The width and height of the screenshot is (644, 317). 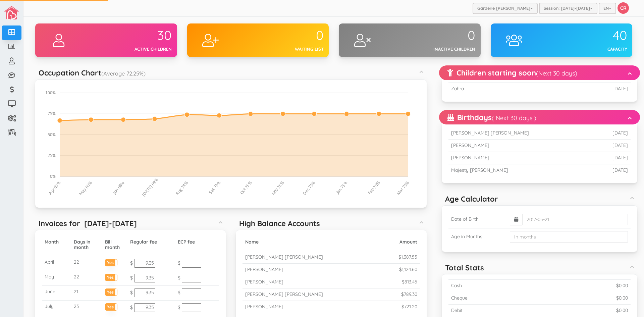 I want to click on h5: High Balance Accounts, so click(x=279, y=223).